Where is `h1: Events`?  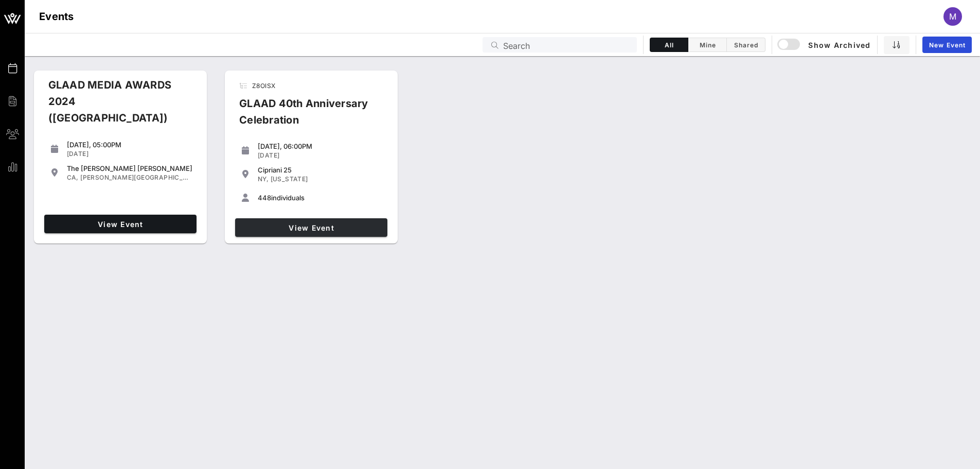
h1: Events is located at coordinates (57, 16).